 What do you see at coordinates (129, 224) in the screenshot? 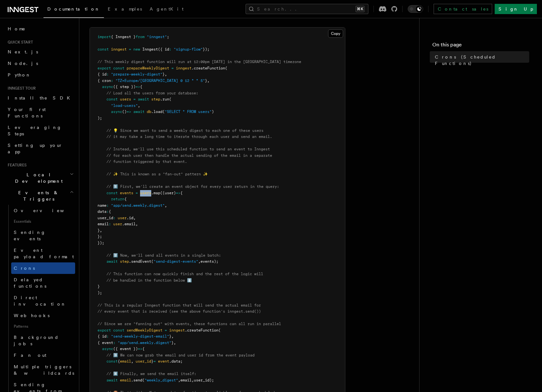
I see `span: .email` at bounding box center [129, 224].